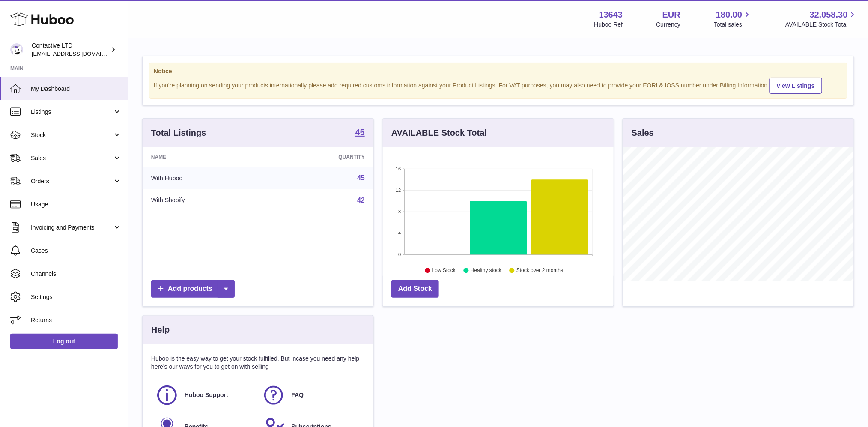 Image resolution: width=868 pixels, height=427 pixels. I want to click on a: Add products, so click(192, 289).